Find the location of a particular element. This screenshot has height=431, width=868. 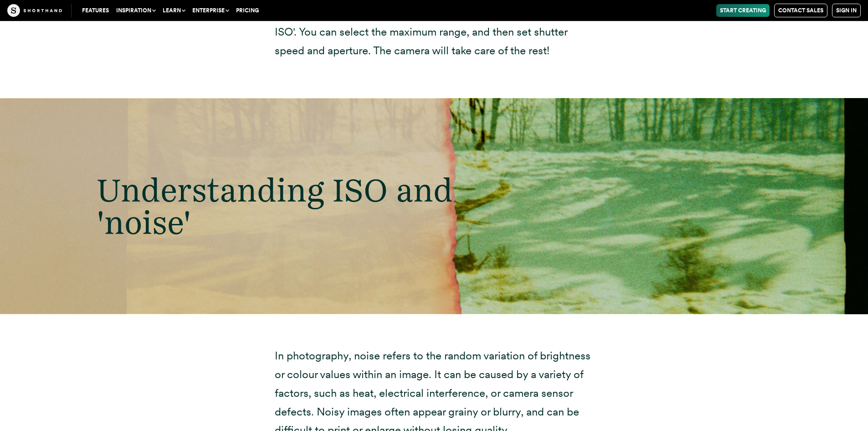

p: If you're not sure, many modern cameras will let you choose 'auto ISO'. You can select the maximu... is located at coordinates (434, 32).